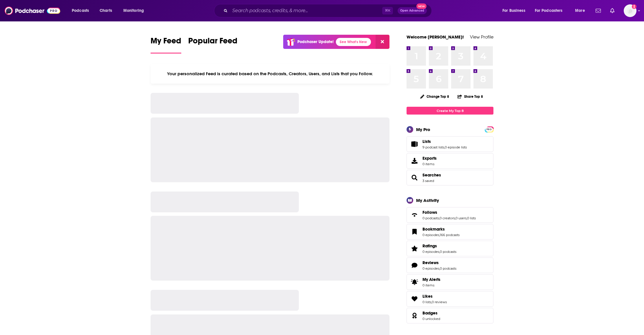 This screenshot has width=644, height=335. I want to click on span: For Podcasters, so click(549, 11).